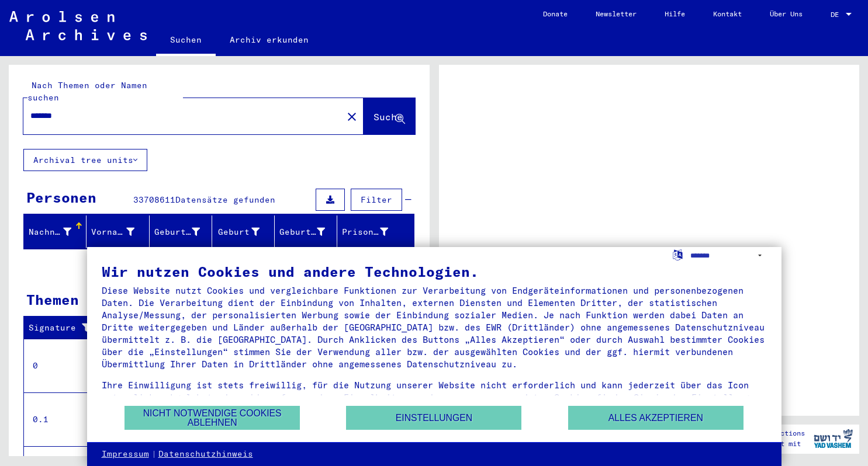  Describe the element at coordinates (352, 117) in the screenshot. I see `mat-icon: close` at that location.